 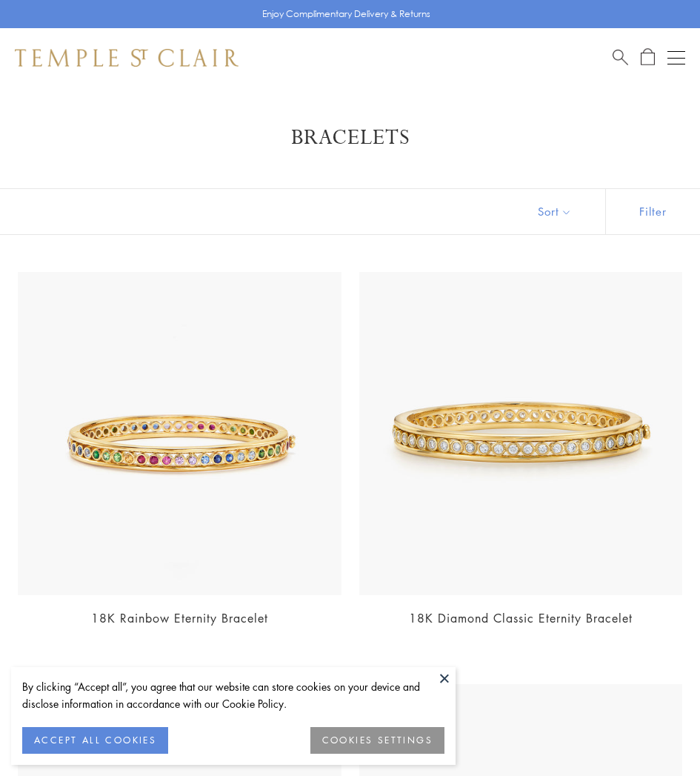 I want to click on img: Temple St. Clair, so click(x=126, y=58).